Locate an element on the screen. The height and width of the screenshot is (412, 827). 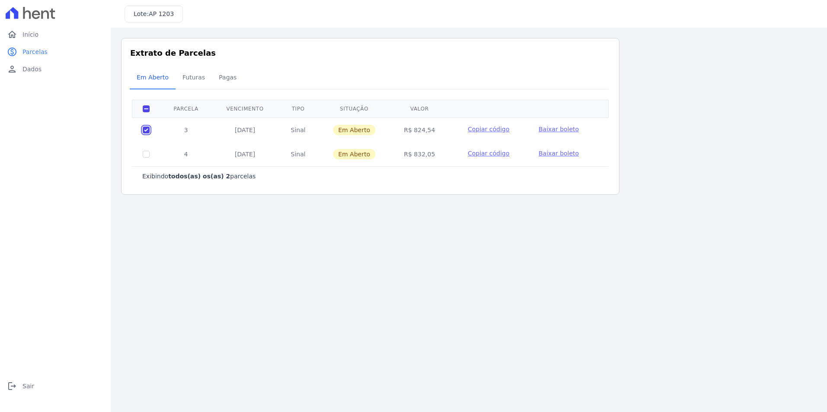
span: AP 1203 is located at coordinates (161, 14).